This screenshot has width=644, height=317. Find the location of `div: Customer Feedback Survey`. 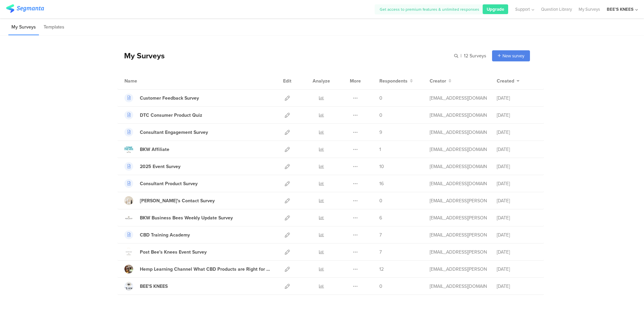

div: Customer Feedback Survey is located at coordinates (169, 98).